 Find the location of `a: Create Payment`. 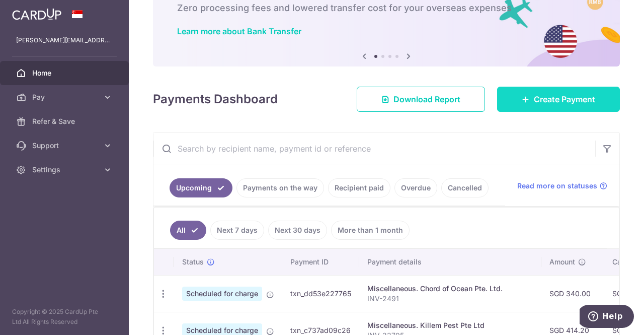

a: Create Payment is located at coordinates (558, 99).